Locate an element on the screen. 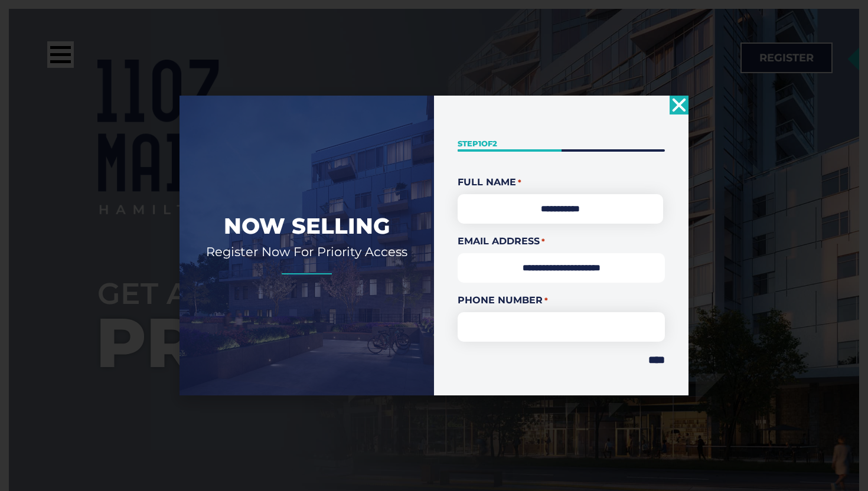 This screenshot has height=491, width=868. span: 1 is located at coordinates (480, 143).